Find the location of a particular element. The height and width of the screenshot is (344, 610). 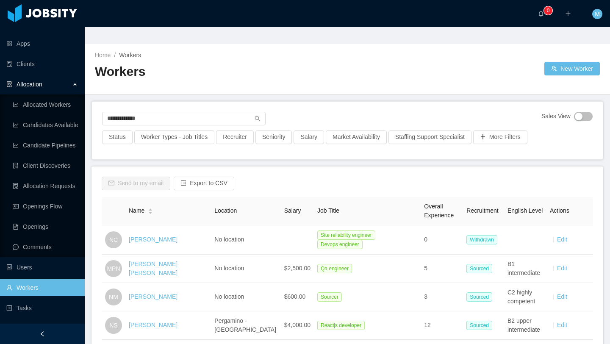

button: Seniority is located at coordinates (274, 137).